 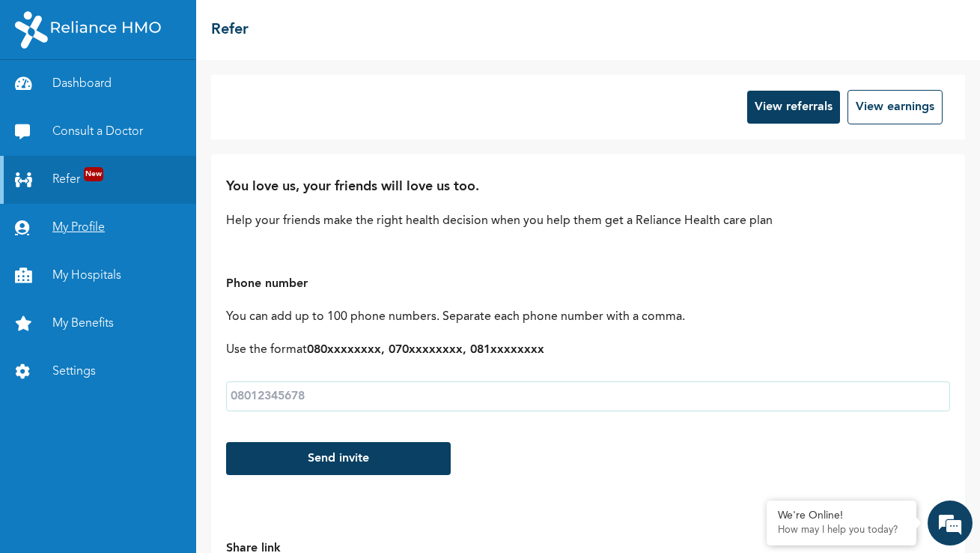 What do you see at coordinates (587, 221) in the screenshot?
I see `p: Help your friends make the right health decision when you help them get a Reliance Health care plan` at bounding box center [587, 221].